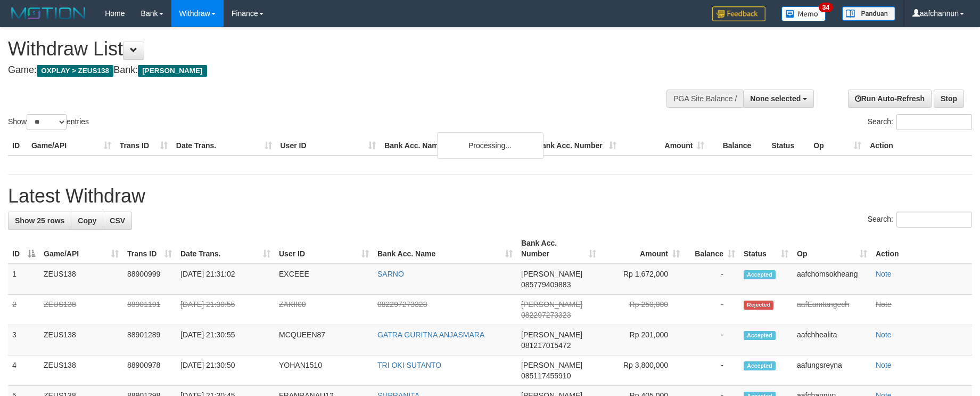 Image resolution: width=980 pixels, height=396 pixels. I want to click on img: MOTION_logo.png, so click(49, 13).